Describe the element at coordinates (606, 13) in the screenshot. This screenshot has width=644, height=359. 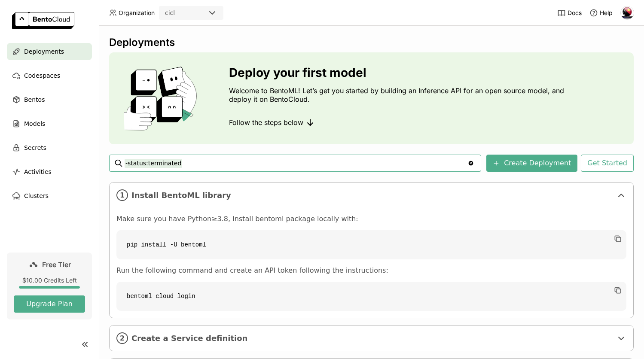
I see `span: Help` at that location.